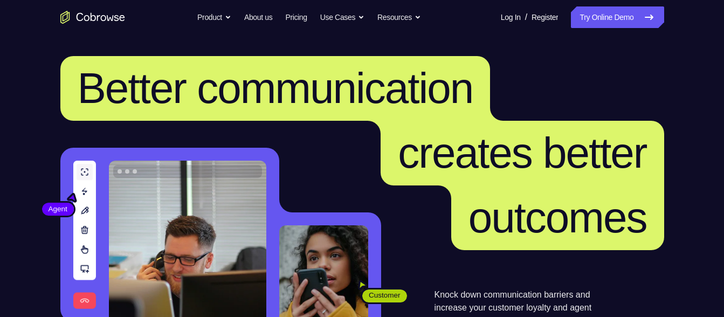 Image resolution: width=724 pixels, height=317 pixels. What do you see at coordinates (545, 17) in the screenshot?
I see `a: Register` at bounding box center [545, 17].